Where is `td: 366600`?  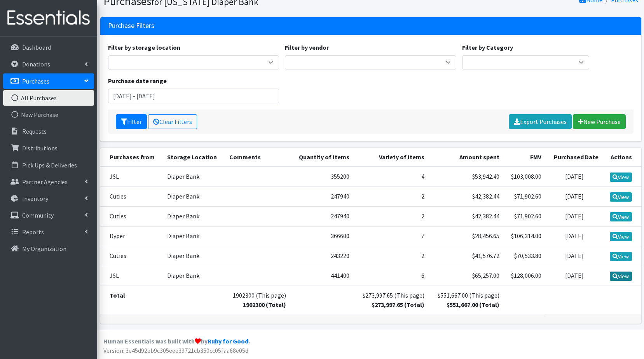 td: 366600 is located at coordinates (322, 236).